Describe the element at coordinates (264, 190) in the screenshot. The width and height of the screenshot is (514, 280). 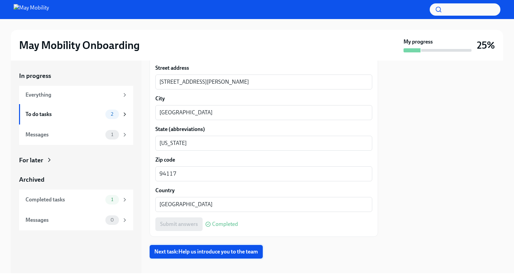
I see `label: Country` at that location.